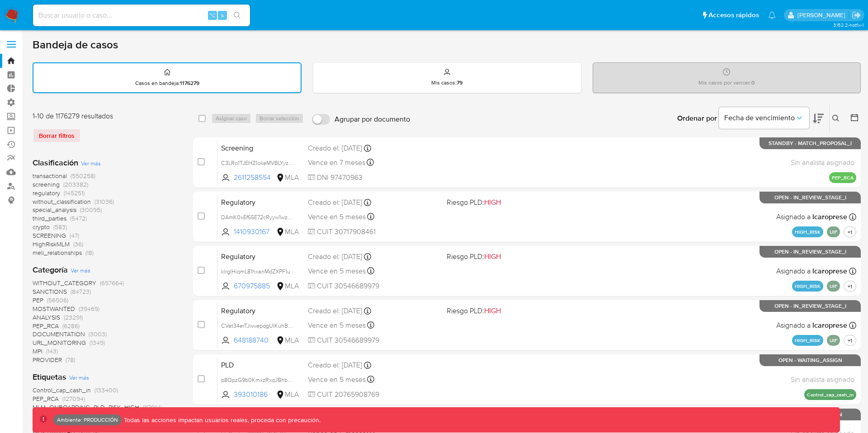  I want to click on p: juan.caicedocastro@mercadolibre.com.co, so click(823, 15).